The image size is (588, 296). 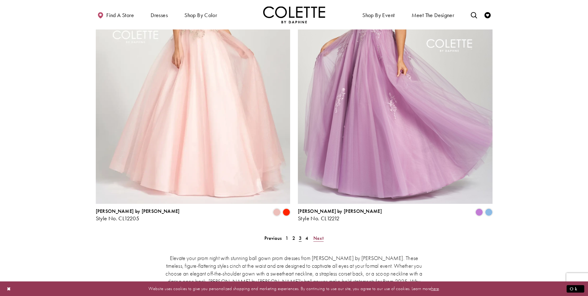 What do you see at coordinates (294, 238) in the screenshot?
I see `span: 2` at bounding box center [294, 238].